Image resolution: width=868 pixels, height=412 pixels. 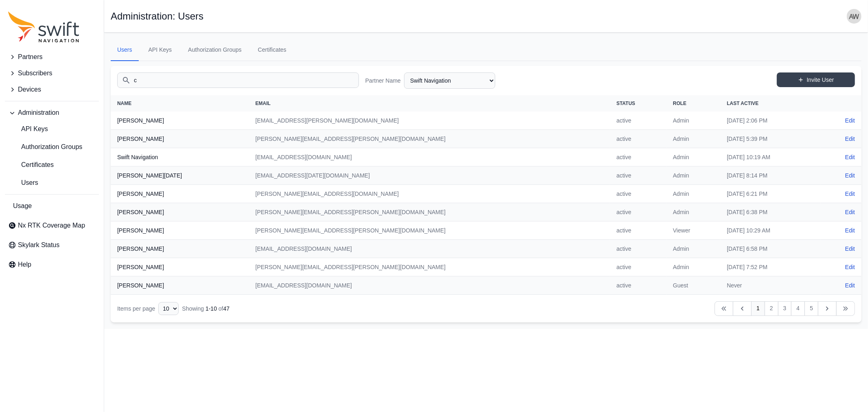 What do you see at coordinates (694, 104) in the screenshot?
I see `th: Role` at bounding box center [694, 104].